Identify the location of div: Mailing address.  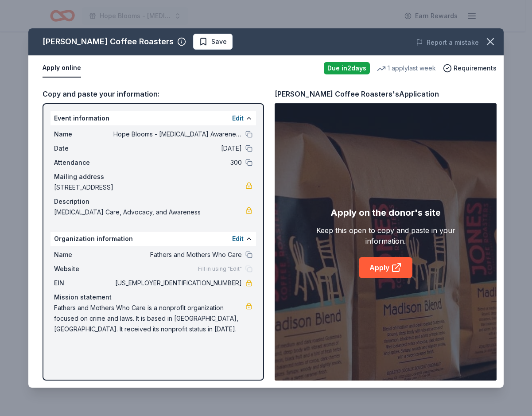
(153, 177).